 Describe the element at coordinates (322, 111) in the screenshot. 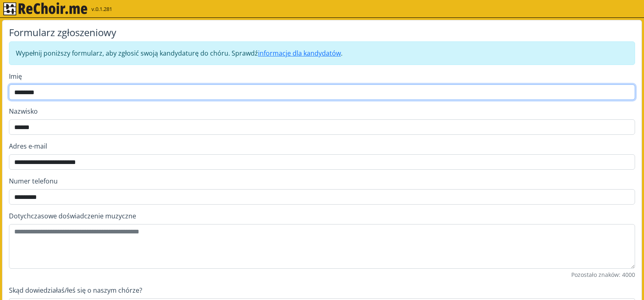

I see `label: Nazwisko` at that location.